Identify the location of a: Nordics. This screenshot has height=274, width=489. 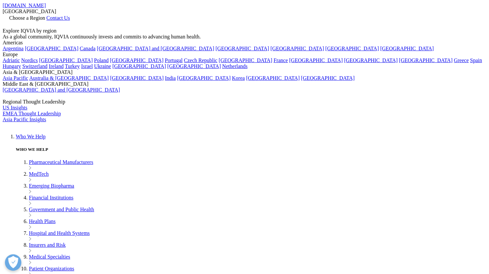
(29, 60).